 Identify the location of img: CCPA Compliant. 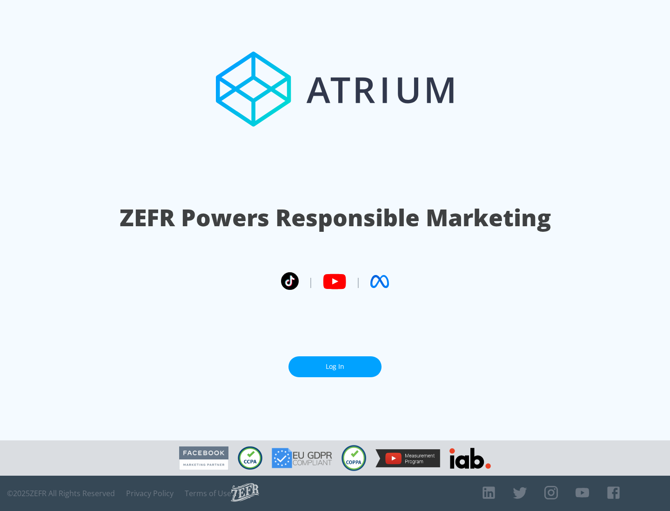
(250, 458).